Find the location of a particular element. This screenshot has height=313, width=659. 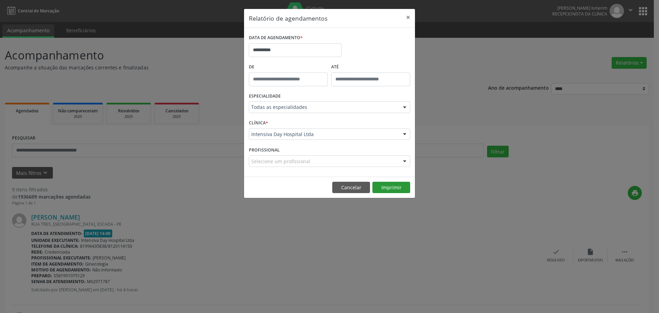

label: DATA DE AGENDAMENTO is located at coordinates (276, 38).